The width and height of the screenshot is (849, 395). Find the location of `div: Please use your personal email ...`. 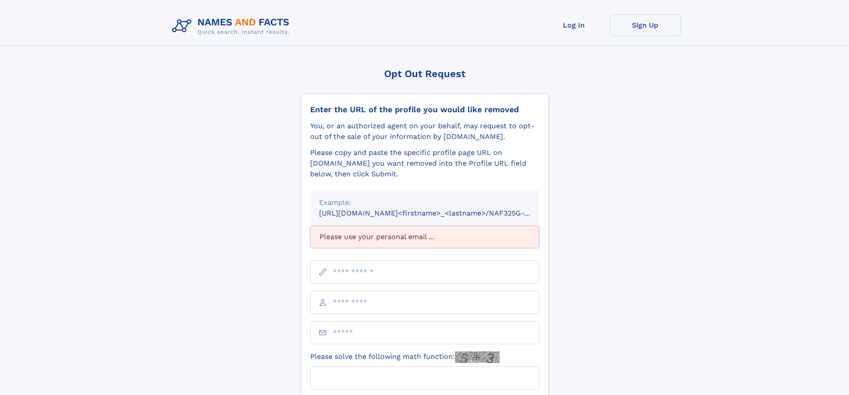

div: Please use your personal email ... is located at coordinates (425, 237).